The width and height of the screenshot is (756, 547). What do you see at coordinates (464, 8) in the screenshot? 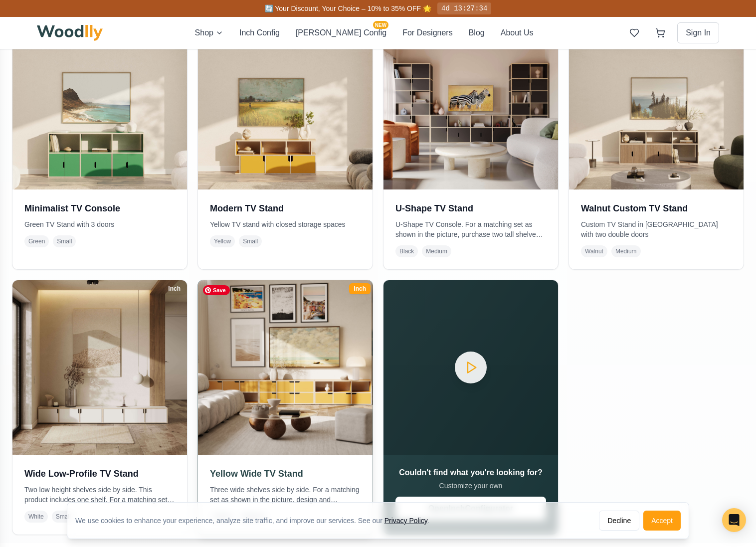
I see `div: 4d 13:27:34` at bounding box center [464, 8].